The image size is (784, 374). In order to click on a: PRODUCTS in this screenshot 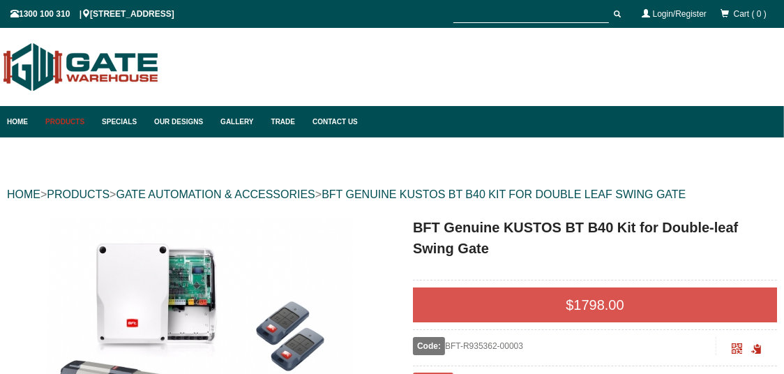, I will do `click(78, 194)`.